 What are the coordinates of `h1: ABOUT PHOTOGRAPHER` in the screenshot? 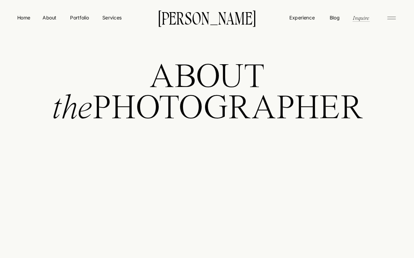 It's located at (207, 98).